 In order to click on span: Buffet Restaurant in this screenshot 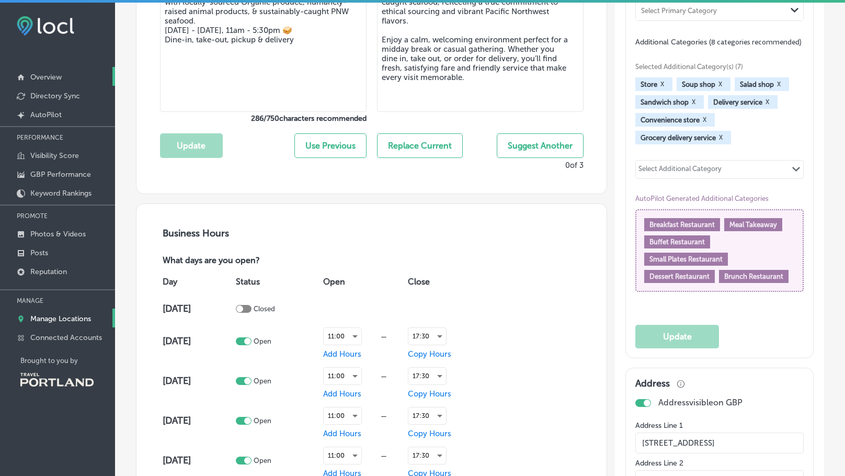, I will do `click(677, 242)`.